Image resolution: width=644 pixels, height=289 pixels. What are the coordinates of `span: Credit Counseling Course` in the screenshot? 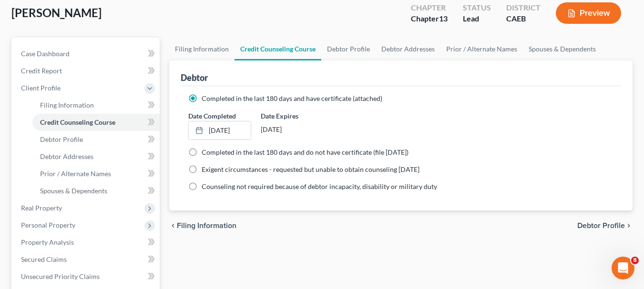 It's located at (78, 122).